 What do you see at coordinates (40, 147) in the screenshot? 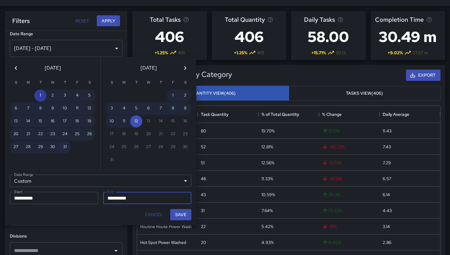
I see `button: 29` at bounding box center [40, 147].